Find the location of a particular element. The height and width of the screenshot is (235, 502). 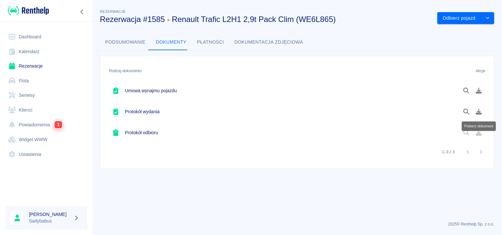

button: Płatności is located at coordinates (211, 42).